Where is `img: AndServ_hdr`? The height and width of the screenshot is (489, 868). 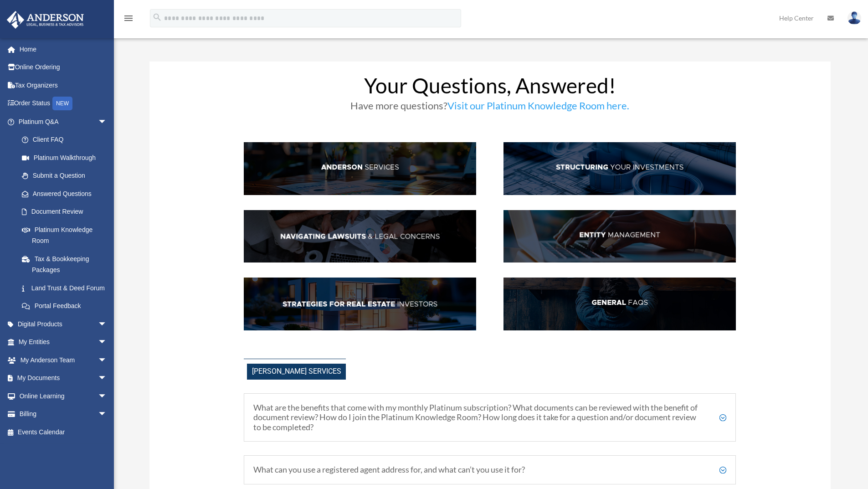 img: AndServ_hdr is located at coordinates (360, 169).